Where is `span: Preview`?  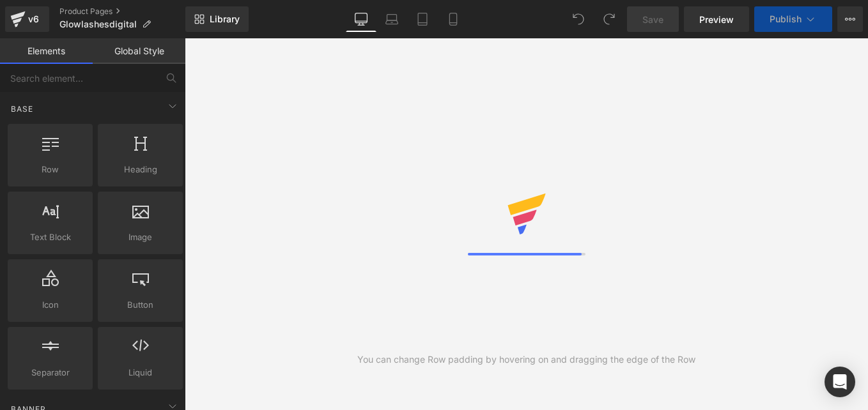 span: Preview is located at coordinates (716, 19).